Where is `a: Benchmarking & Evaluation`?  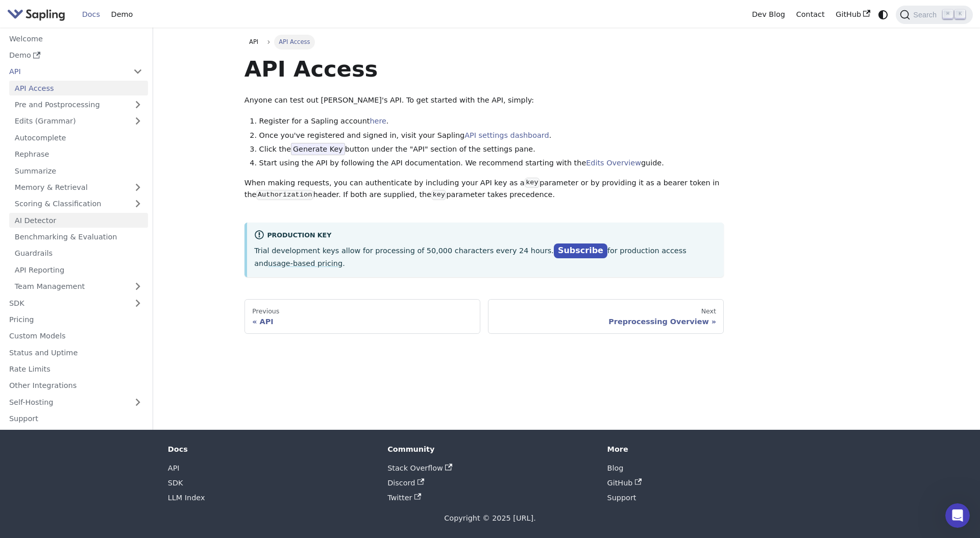
a: Benchmarking & Evaluation is located at coordinates (79, 237).